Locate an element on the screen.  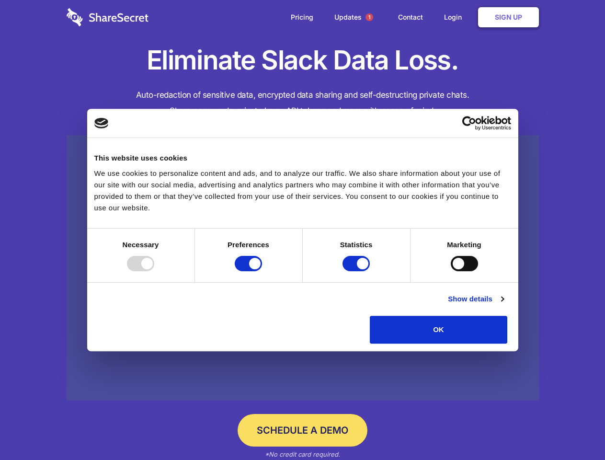
div: We use cookies to personalize content and ads, and to analyze our traffic. We also share informat... is located at coordinates (303, 191).